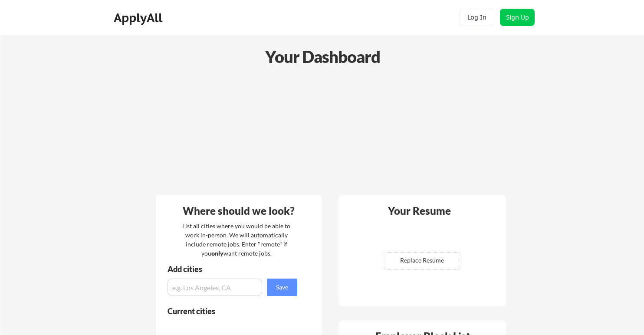 The width and height of the screenshot is (644, 335). What do you see at coordinates (322, 57) in the screenshot?
I see `div: Your Dashboard` at bounding box center [322, 57].